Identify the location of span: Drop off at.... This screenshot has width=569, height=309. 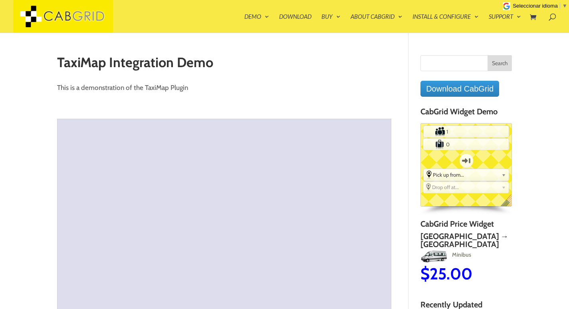
(465, 187).